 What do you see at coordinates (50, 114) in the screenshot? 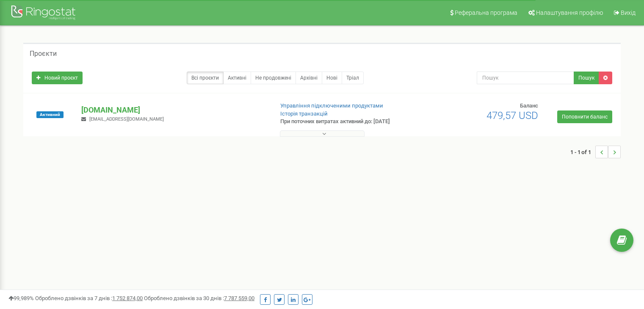
I see `span: Активний` at bounding box center [50, 114].